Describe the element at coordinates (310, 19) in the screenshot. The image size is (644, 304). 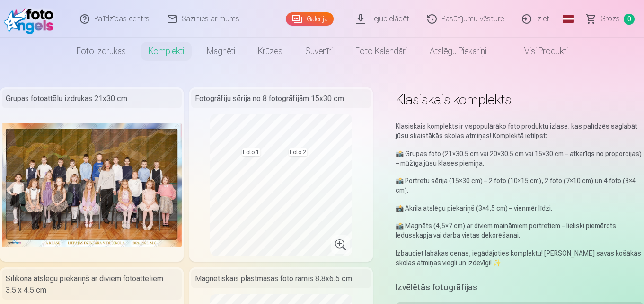
I see `a: Galerija` at that location.